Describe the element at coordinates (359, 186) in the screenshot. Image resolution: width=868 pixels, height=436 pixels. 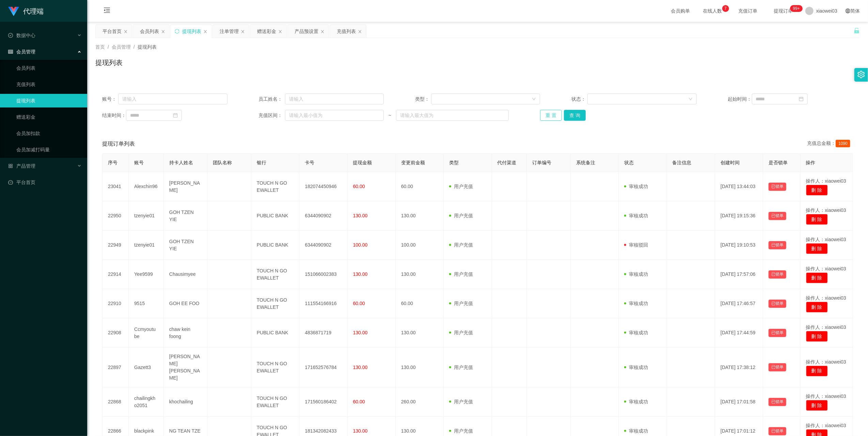
I see `span: 60.00` at that location.